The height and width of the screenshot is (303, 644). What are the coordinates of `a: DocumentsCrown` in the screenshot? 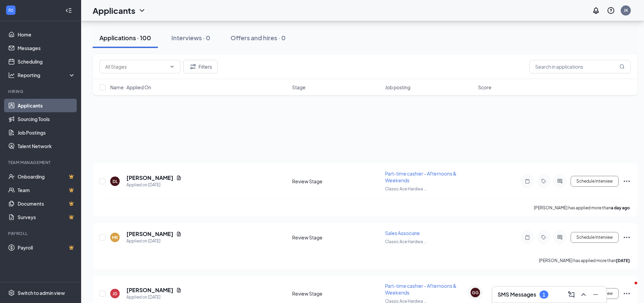 It's located at (46, 204).